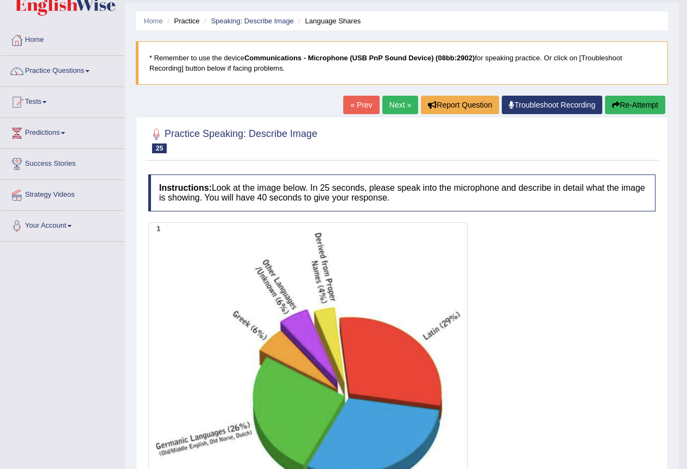 The width and height of the screenshot is (687, 469). What do you see at coordinates (328, 21) in the screenshot?
I see `li: Language Shares` at bounding box center [328, 21].